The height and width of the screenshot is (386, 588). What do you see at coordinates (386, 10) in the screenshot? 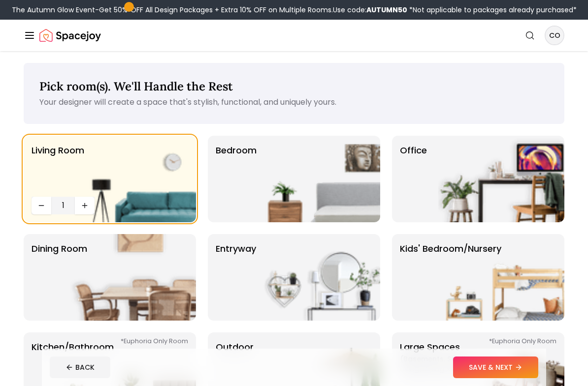
I see `b: AUTUMN50` at bounding box center [386, 10].